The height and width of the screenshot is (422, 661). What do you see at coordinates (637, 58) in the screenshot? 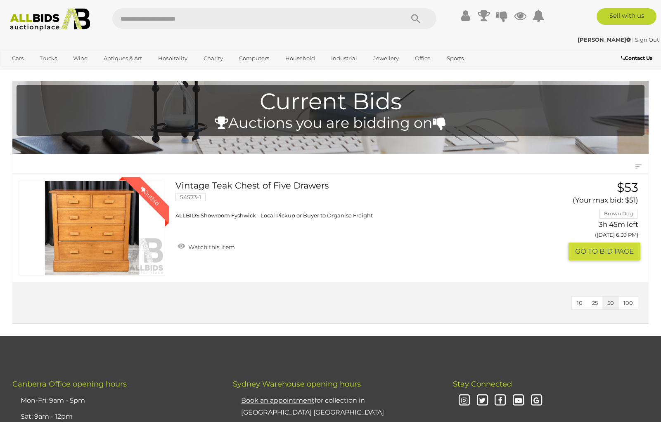
I see `b: Contact Us` at bounding box center [637, 58].